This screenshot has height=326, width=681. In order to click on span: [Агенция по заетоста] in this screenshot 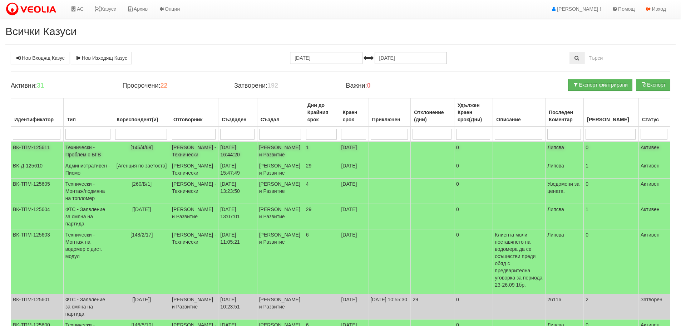, I will do `click(142, 166)`.